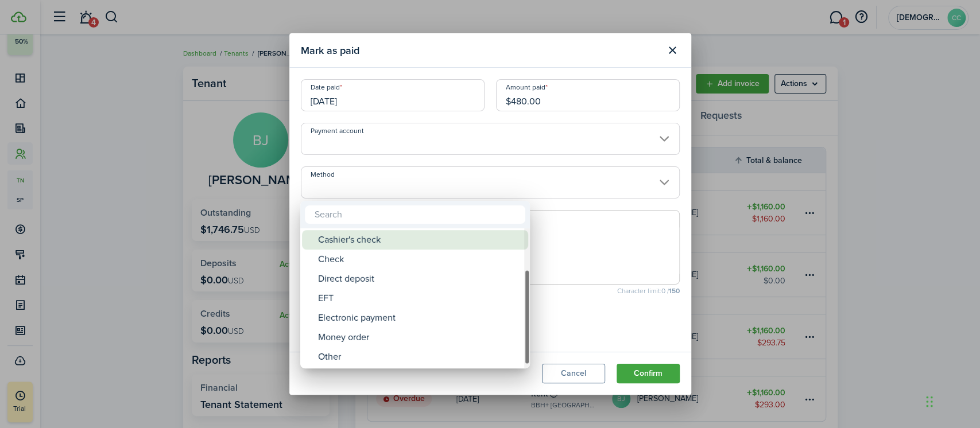 The image size is (980, 428). I want to click on input: Search, so click(415, 214).